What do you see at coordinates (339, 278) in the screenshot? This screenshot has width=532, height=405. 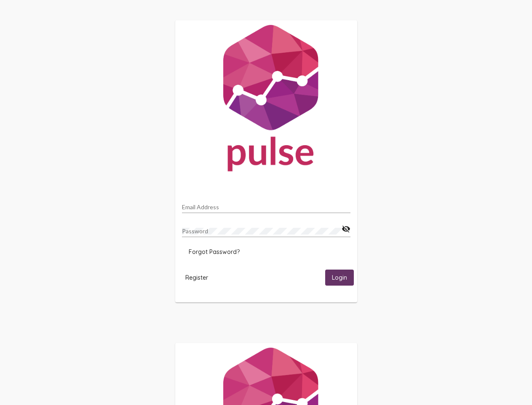 I see `span: Login` at bounding box center [339, 278].